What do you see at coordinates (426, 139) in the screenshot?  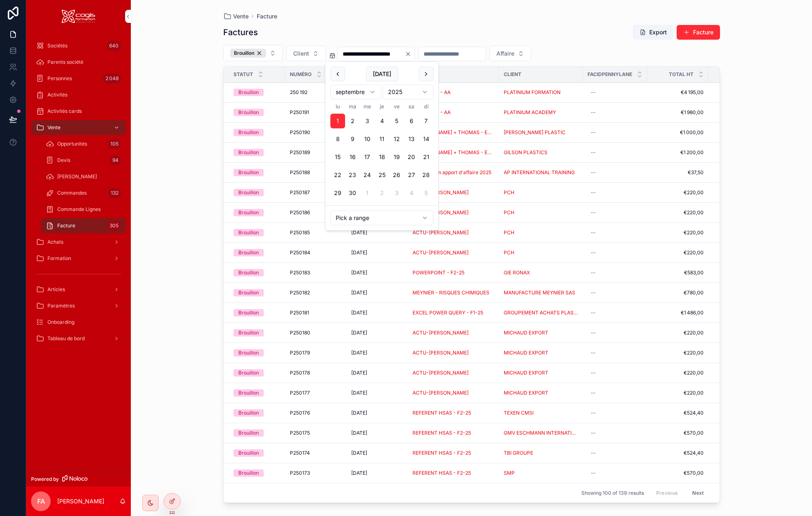 I see `button: dimanche 14 septembre 2025` at bounding box center [426, 139].